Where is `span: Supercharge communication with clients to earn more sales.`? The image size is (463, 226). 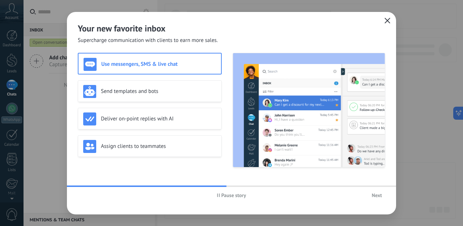 span: Supercharge communication with clients to earn more sales. is located at coordinates (148, 41).